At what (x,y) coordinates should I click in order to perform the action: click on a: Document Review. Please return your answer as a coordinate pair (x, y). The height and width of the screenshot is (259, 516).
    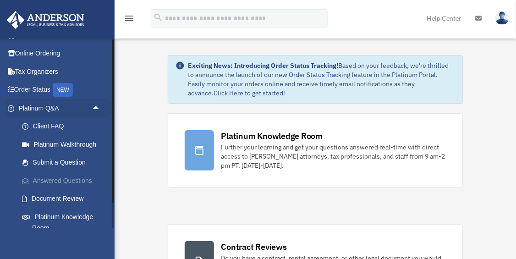
    Looking at the image, I should click on (64, 199).